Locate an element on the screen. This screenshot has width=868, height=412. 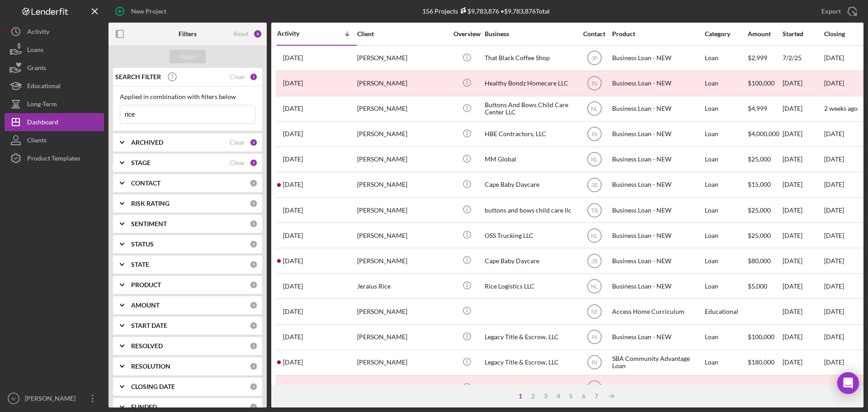
div: 1 is located at coordinates (520, 396).